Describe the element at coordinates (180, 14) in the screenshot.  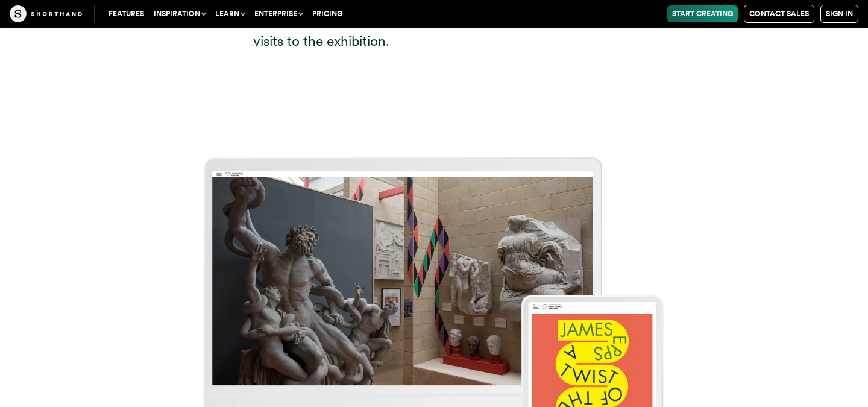
I see `button: Inspiration` at that location.